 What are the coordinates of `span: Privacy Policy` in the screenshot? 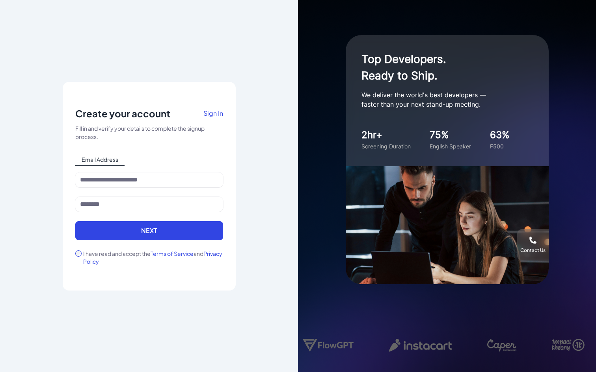 It's located at (152, 258).